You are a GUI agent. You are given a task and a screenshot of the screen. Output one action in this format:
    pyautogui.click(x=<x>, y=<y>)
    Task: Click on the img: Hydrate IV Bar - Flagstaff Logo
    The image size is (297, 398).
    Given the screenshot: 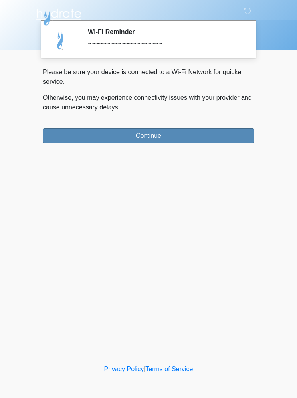 What is the action you would take?
    pyautogui.click(x=59, y=16)
    